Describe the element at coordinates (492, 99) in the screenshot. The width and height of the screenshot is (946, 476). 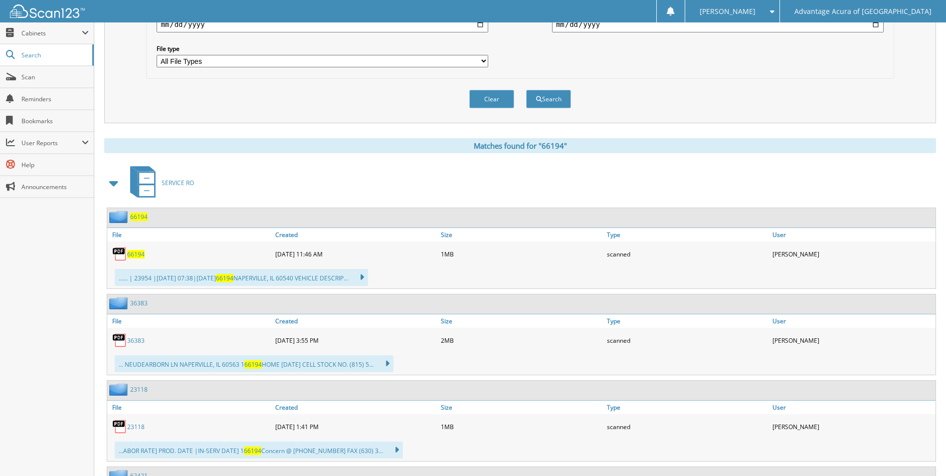
I see `button: Clear` at that location.